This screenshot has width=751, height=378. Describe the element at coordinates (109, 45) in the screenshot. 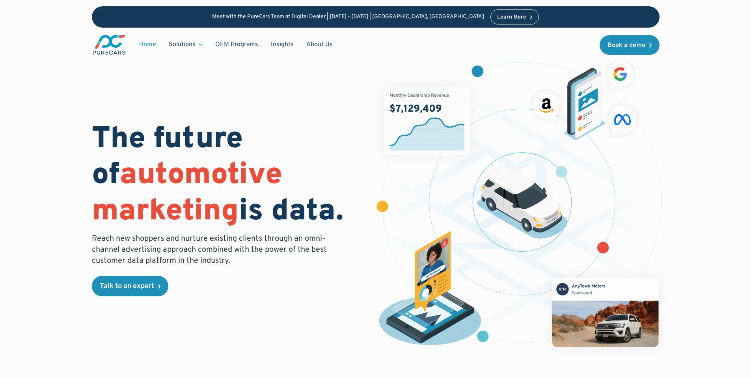

I see `a: main` at that location.